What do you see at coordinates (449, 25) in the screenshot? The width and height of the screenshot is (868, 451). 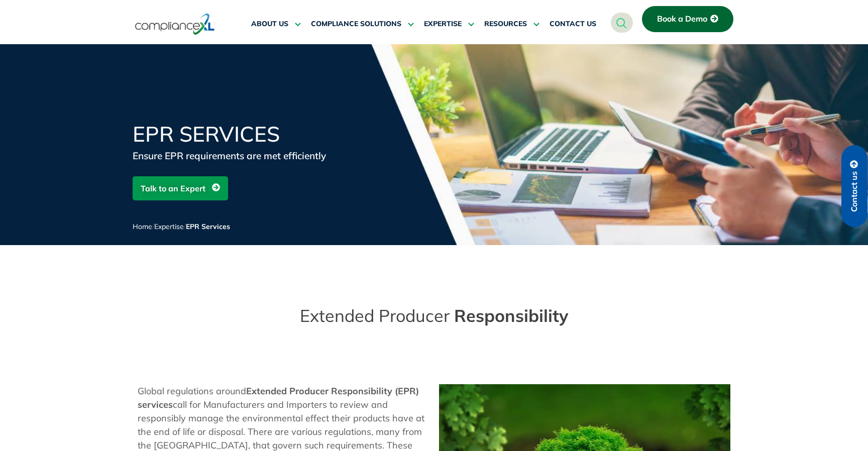 I see `a: EXPERTISE` at bounding box center [449, 25].